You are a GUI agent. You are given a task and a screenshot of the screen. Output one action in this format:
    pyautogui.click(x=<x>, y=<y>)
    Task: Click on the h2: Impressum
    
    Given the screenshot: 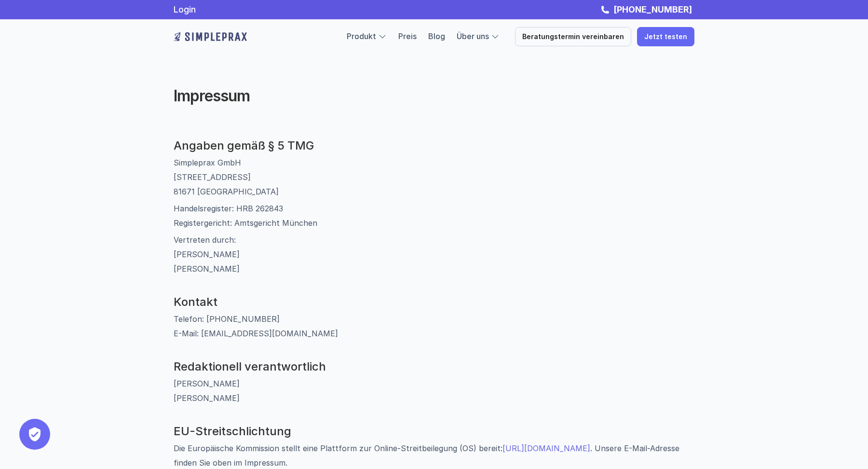 What is the action you would take?
    pyautogui.click(x=355, y=96)
    